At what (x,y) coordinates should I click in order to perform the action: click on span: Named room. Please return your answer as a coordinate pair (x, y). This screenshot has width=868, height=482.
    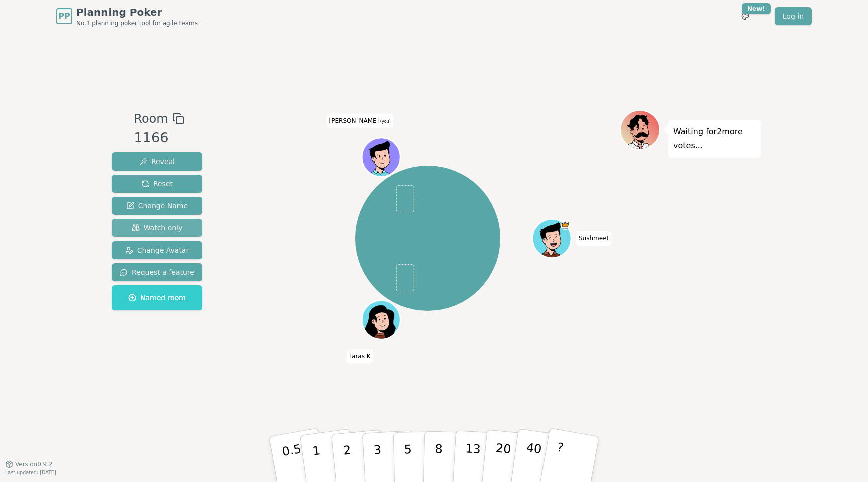
    Looking at the image, I should click on (157, 298).